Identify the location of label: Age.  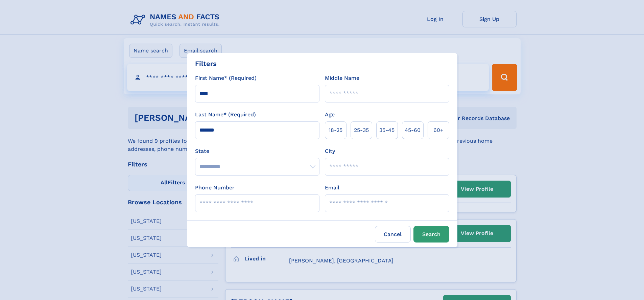
(329, 114).